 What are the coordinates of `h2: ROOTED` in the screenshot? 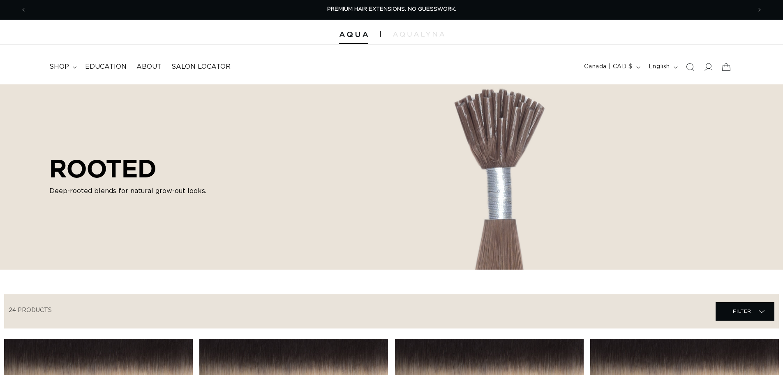 It's located at (142, 168).